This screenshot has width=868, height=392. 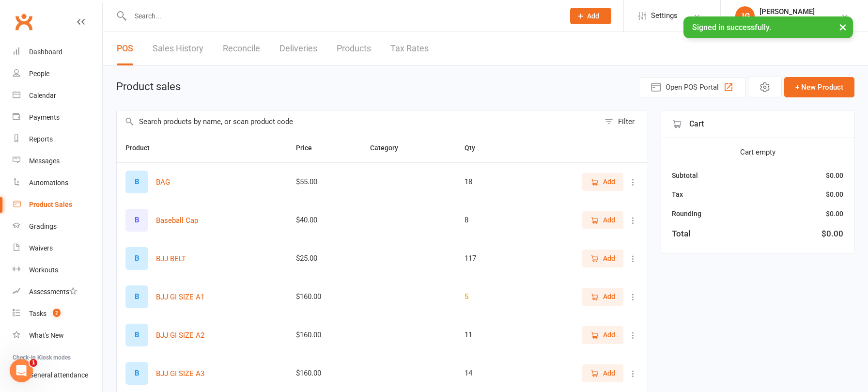 What do you see at coordinates (53, 292) in the screenshot?
I see `div: Assessments` at bounding box center [53, 292].